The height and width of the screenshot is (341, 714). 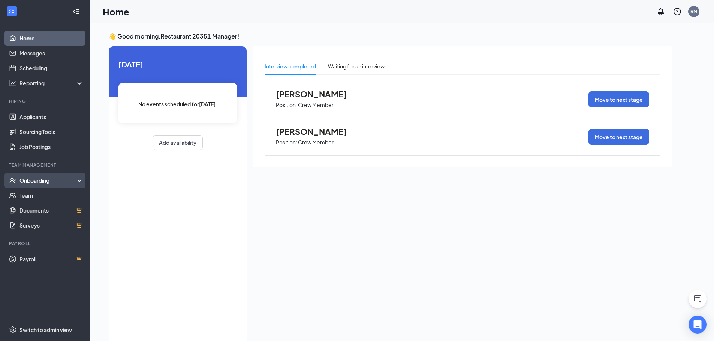 What do you see at coordinates (76, 12) in the screenshot?
I see `svg: Collapse` at bounding box center [76, 12].